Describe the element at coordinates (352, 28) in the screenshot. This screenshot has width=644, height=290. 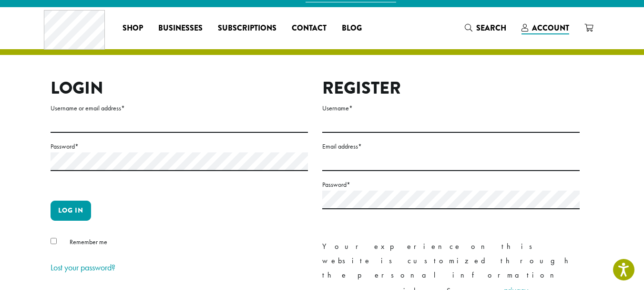
I see `span: Blog` at that location.